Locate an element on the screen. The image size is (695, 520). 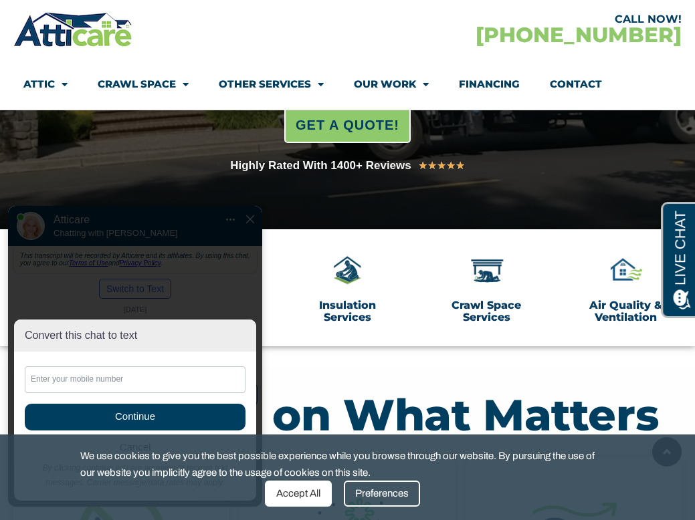
span: Continue is located at coordinates (135, 265).